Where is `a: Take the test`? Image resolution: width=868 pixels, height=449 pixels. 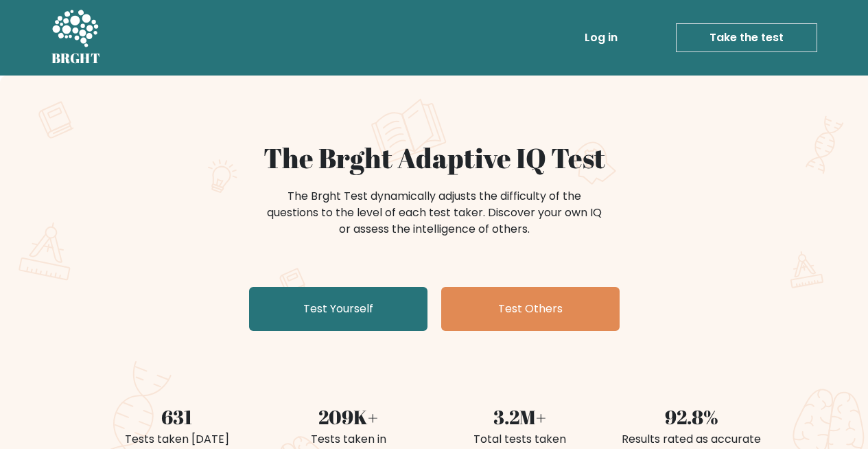 a: Take the test is located at coordinates (746, 38).